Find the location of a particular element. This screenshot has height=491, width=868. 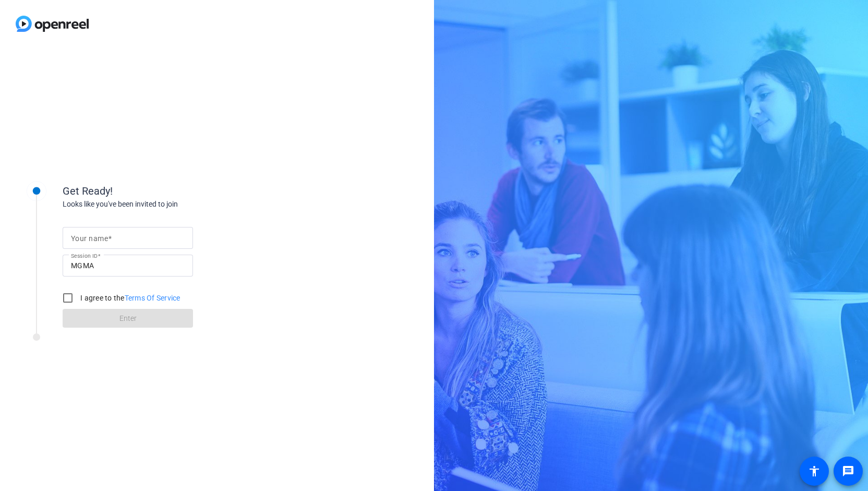

div: Looks like you've been invited to join is located at coordinates (167, 204).